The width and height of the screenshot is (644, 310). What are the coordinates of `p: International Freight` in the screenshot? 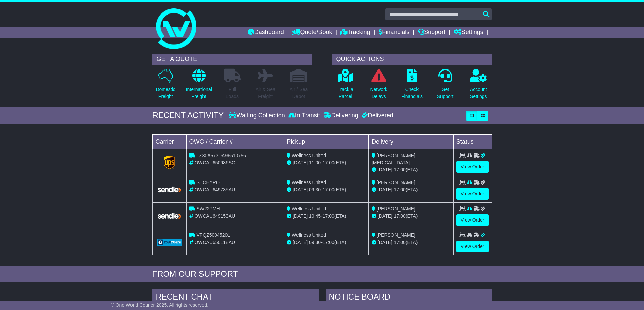 It's located at (199, 93).